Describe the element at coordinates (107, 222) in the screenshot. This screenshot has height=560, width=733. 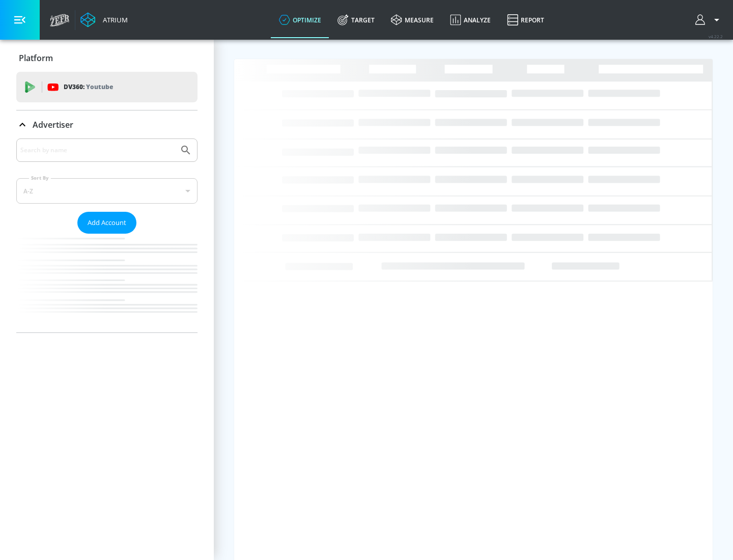
I see `span: Add Account` at that location.